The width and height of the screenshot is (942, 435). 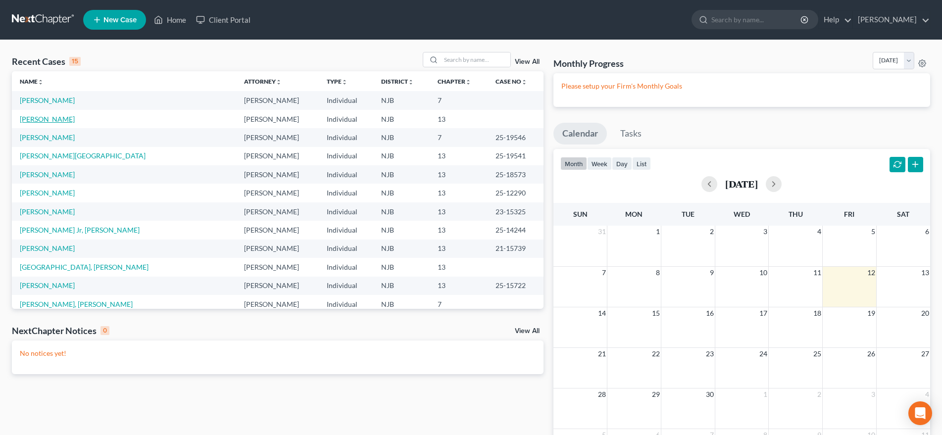 I want to click on span: 9, so click(x=712, y=273).